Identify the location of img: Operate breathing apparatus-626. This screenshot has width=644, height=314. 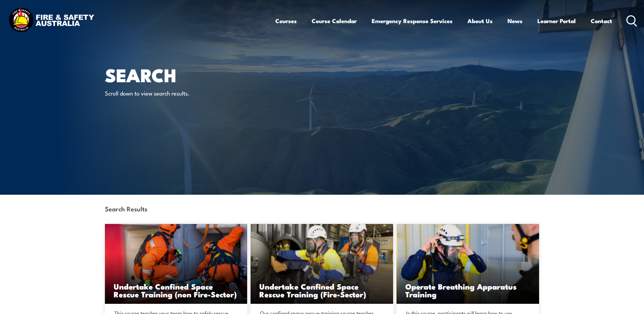
(468, 264).